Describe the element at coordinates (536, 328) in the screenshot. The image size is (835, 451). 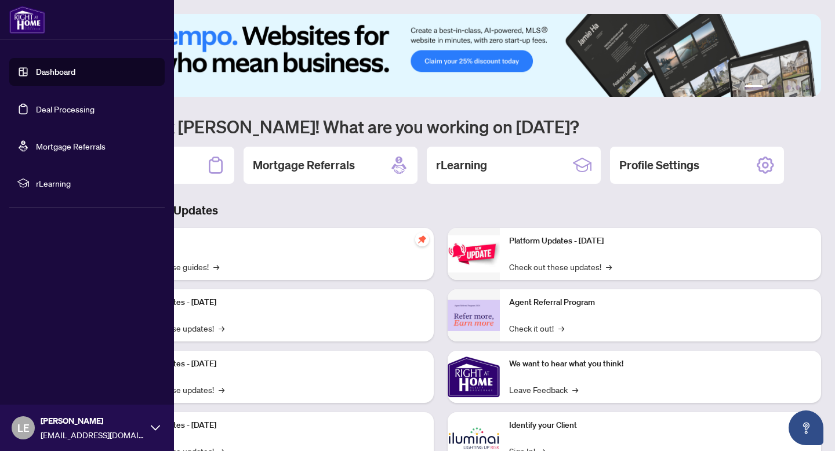
I see `a: Check it out!→` at that location.